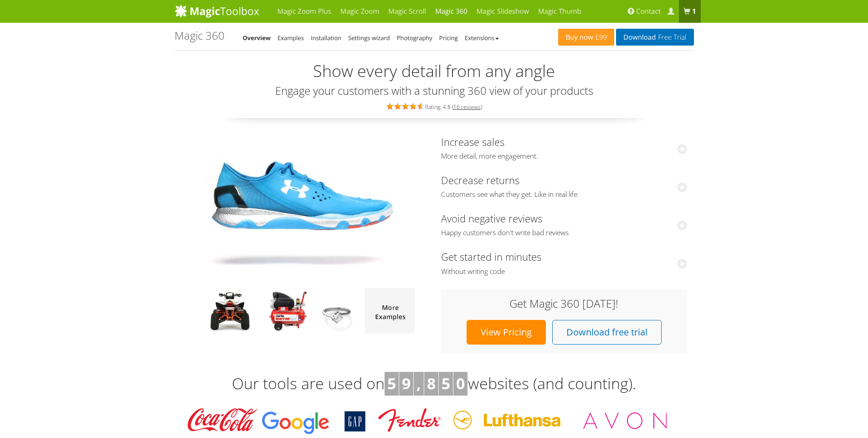  What do you see at coordinates (431, 383) in the screenshot?
I see `b: 8` at bounding box center [431, 383].